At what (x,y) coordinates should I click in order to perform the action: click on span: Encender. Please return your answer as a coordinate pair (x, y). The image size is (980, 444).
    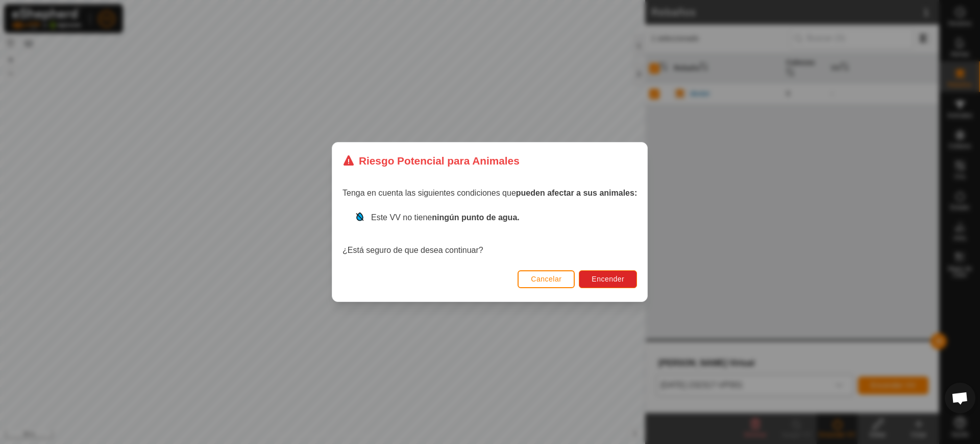
    Looking at the image, I should click on (609, 279).